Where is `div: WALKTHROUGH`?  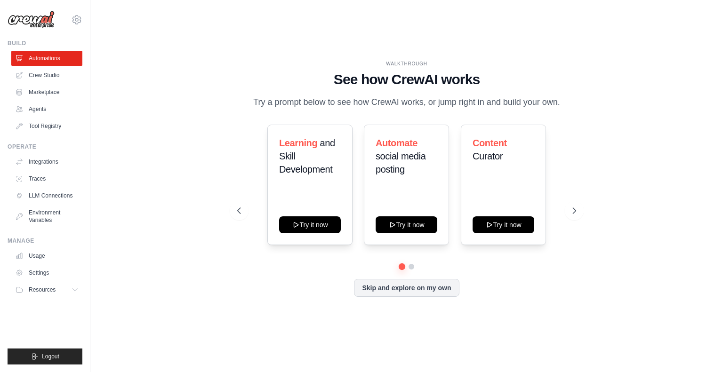 div: WALKTHROUGH is located at coordinates (407, 64).